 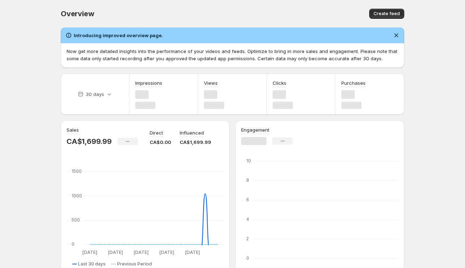 What do you see at coordinates (118, 35) in the screenshot?
I see `h2: Introducing improved overview page.` at bounding box center [118, 35].